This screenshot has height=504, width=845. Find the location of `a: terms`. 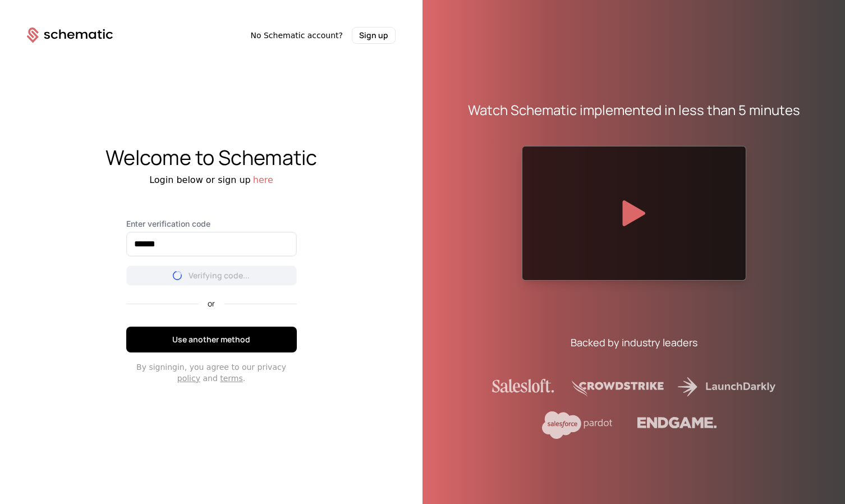

a: terms is located at coordinates (231, 378).